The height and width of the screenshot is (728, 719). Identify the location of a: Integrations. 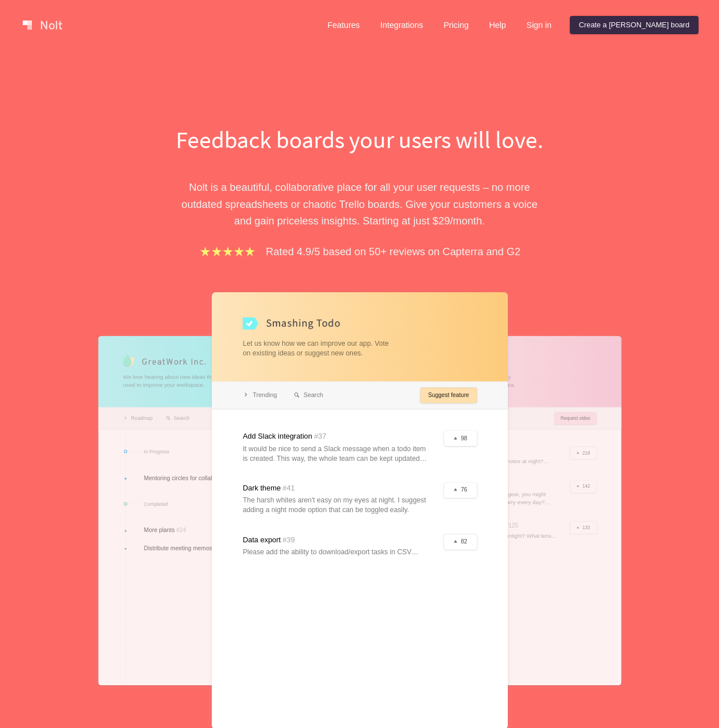
(402, 25).